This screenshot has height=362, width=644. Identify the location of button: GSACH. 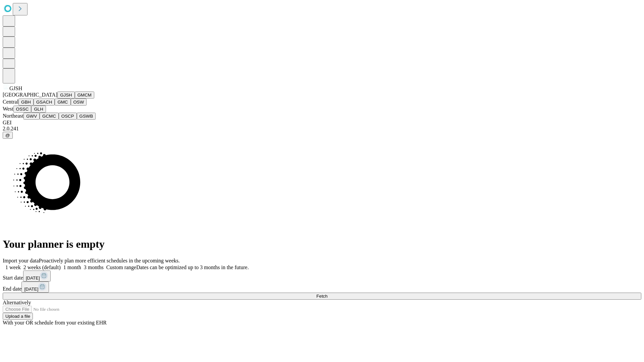
(44, 102).